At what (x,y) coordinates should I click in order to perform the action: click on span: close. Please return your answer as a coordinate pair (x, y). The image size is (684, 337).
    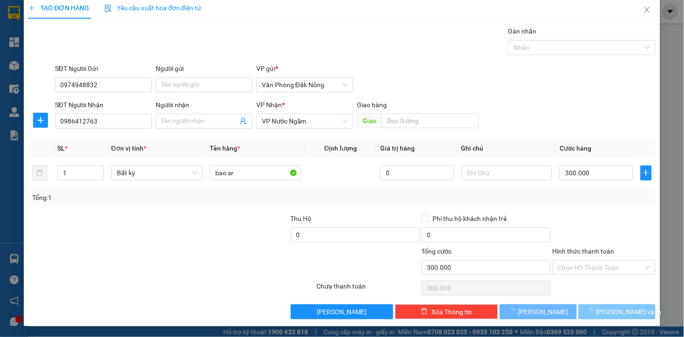
    Looking at the image, I should click on (648, 10).